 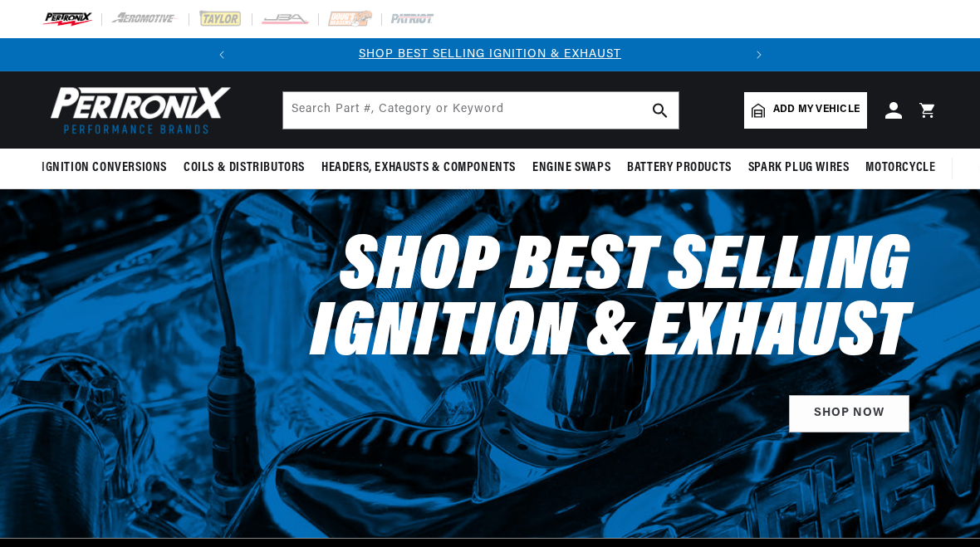 I want to click on summary: Motorcycle, so click(x=900, y=168).